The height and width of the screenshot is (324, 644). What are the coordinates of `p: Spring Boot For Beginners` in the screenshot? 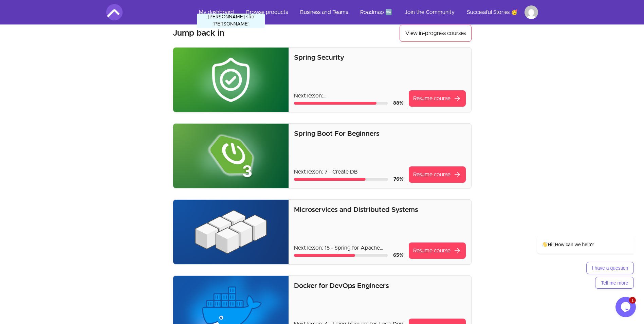 It's located at (380, 134).